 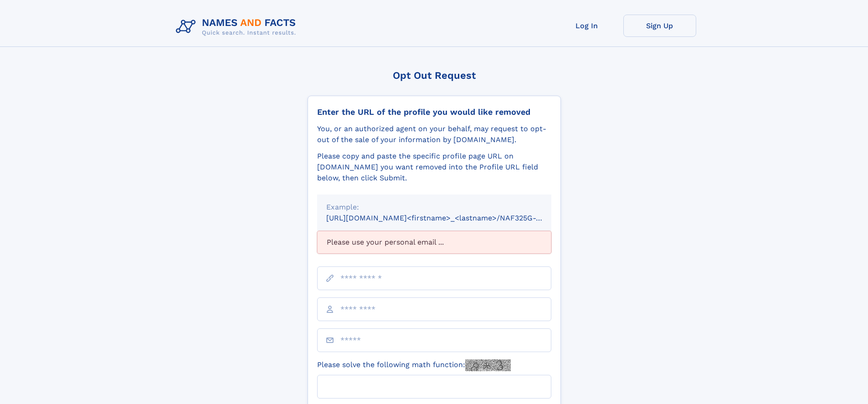 What do you see at coordinates (434, 242) in the screenshot?
I see `div: Please use your personal email ...` at bounding box center [434, 242].